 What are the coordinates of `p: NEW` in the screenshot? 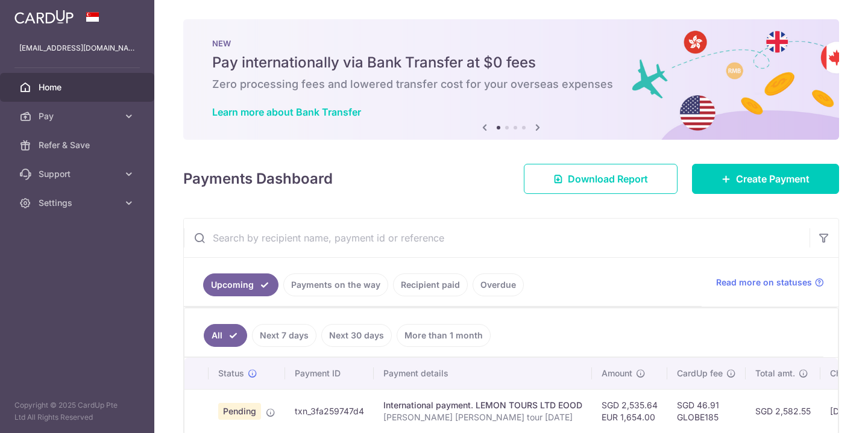 It's located at (511, 43).